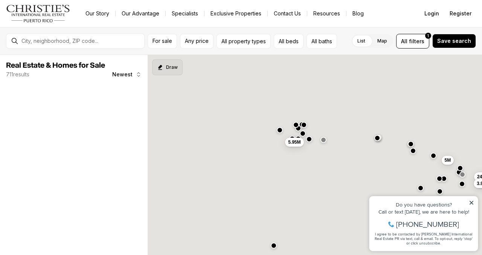 The width and height of the screenshot is (482, 255). Describe the element at coordinates (167, 67) in the screenshot. I see `button: Start drawing` at that location.